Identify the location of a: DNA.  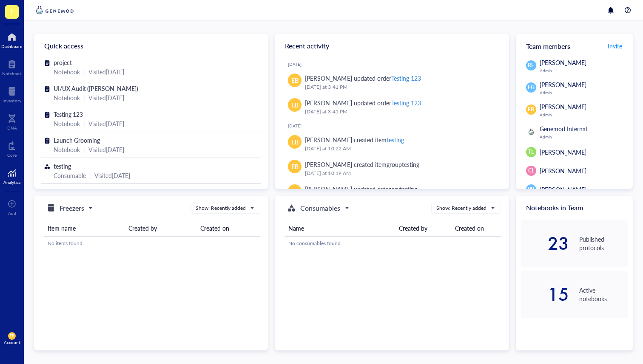
(12, 121).